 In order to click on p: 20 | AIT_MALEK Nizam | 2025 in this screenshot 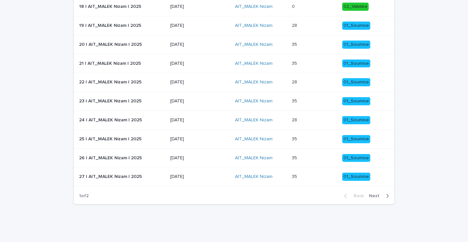, I will do `click(111, 44)`.